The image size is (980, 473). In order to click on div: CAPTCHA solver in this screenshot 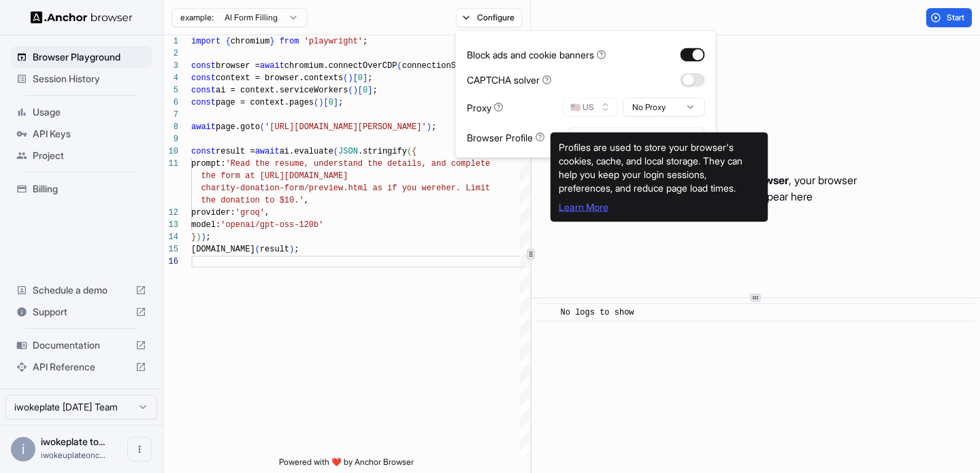, I will do `click(509, 79)`.